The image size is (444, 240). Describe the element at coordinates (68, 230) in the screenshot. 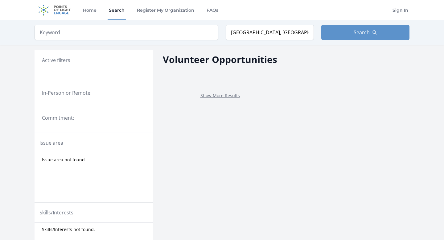

I see `span: Skills/Interests not found.` at that location.